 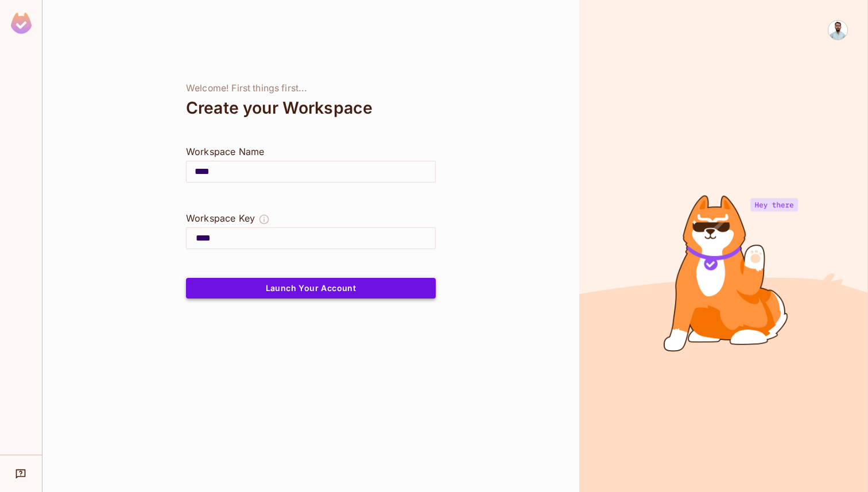 I want to click on div: Help & Updates, so click(x=20, y=474).